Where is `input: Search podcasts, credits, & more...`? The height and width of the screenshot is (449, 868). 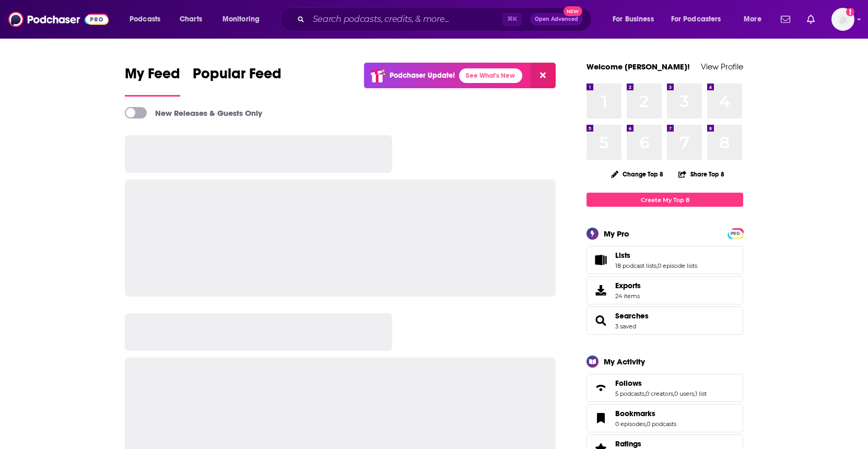 input: Search podcasts, credits, & more... is located at coordinates (405, 19).